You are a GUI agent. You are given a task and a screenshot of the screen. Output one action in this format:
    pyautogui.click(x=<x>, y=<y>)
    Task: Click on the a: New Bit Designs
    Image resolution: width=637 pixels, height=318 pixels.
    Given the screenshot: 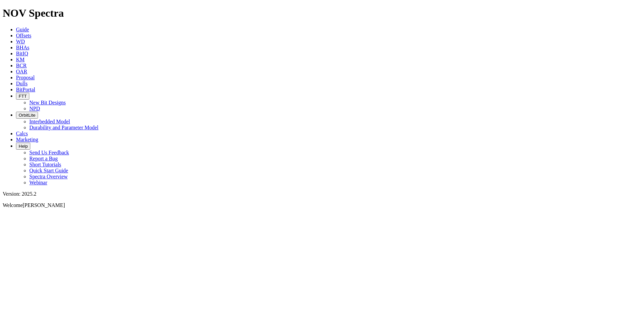 What is the action you would take?
    pyautogui.click(x=47, y=102)
    